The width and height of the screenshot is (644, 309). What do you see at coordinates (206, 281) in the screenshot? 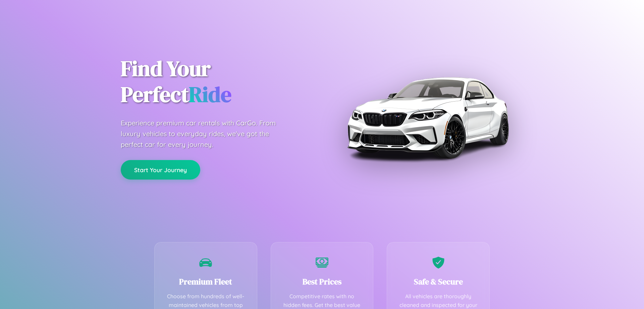
I see `h3: Premium Fleet` at bounding box center [206, 281].